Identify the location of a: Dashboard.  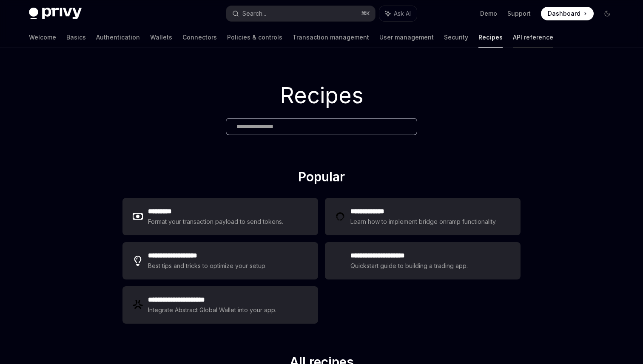
(568, 13).